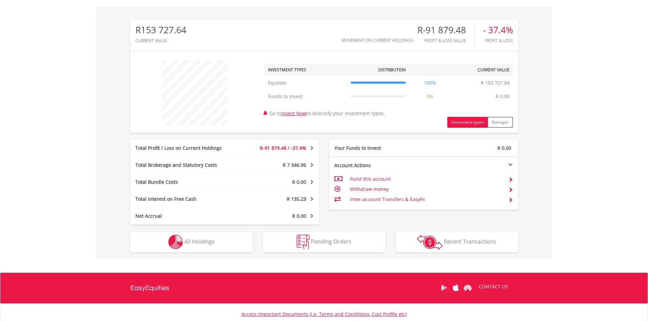 This screenshot has height=321, width=648. Describe the element at coordinates (161, 40) in the screenshot. I see `div: CURRENT VALUE` at that location.